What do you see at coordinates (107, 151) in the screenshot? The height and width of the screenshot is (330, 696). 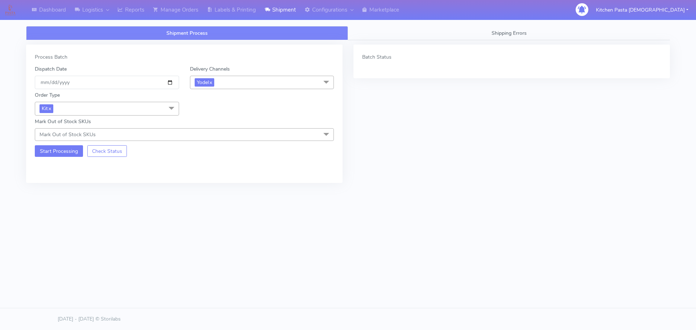 I see `button: Check Status` at bounding box center [107, 151].